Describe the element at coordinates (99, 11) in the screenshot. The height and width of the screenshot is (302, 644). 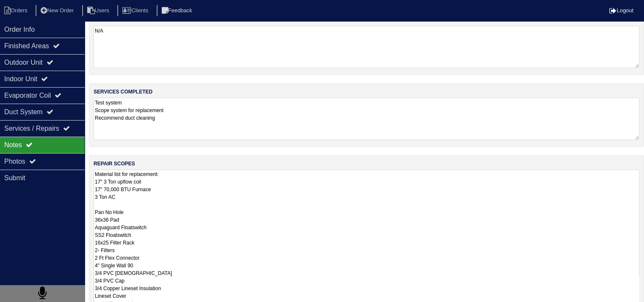
I see `li: Users` at that location.